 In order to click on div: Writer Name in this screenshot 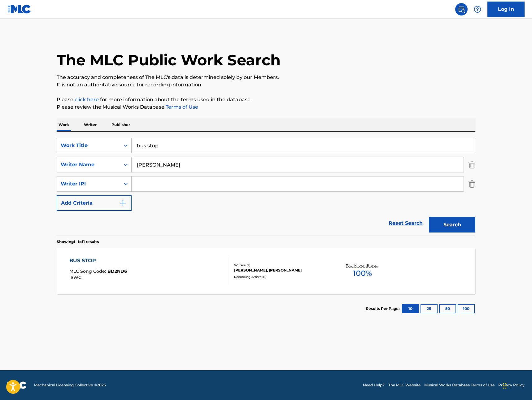, I will do `click(89, 165)`.